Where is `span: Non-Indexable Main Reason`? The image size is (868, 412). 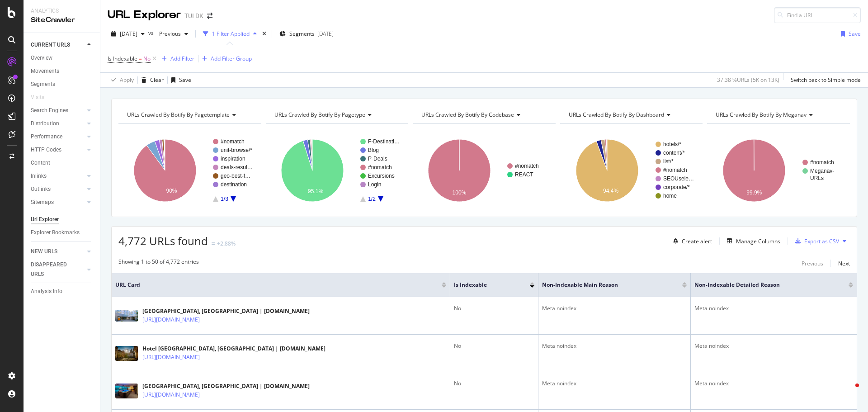
span: Non-Indexable Main Reason is located at coordinates (606, 285).